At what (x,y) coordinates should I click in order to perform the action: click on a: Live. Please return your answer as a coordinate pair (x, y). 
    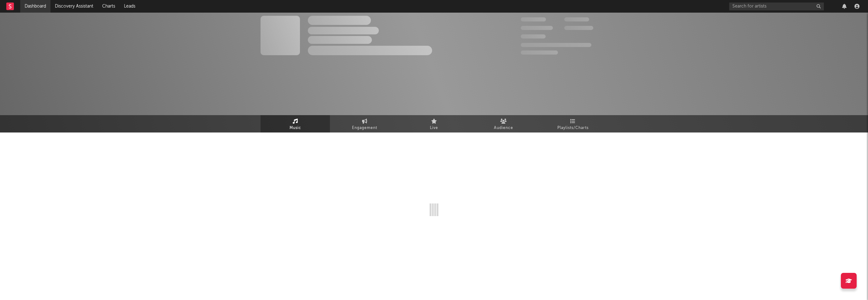
    Looking at the image, I should click on (434, 123).